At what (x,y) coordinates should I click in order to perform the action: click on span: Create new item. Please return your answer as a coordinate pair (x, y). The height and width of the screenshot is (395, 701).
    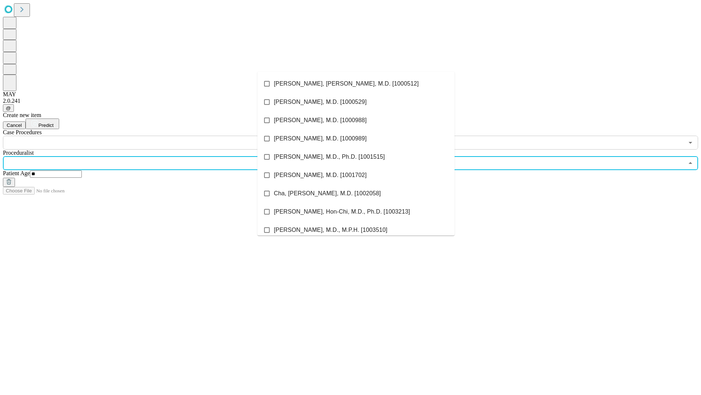
    Looking at the image, I should click on (22, 115).